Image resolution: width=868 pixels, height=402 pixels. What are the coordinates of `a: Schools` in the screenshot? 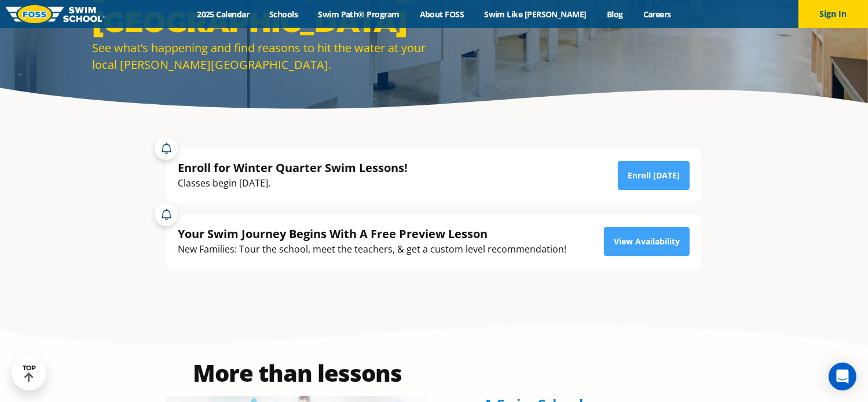 It's located at (284, 14).